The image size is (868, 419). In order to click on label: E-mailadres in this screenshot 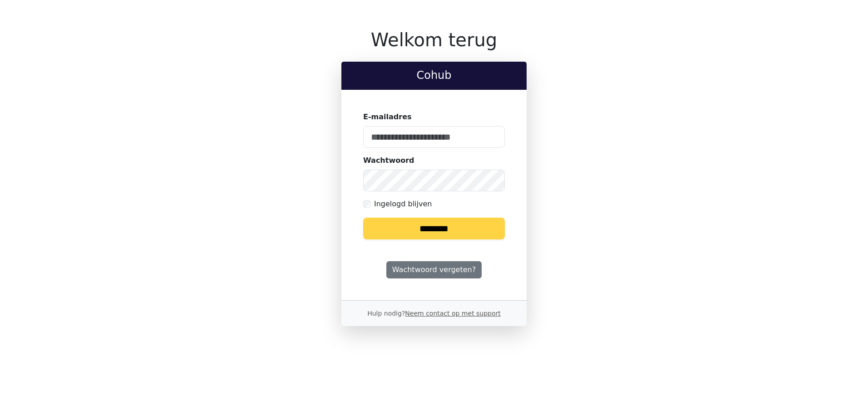, I will do `click(387, 117)`.